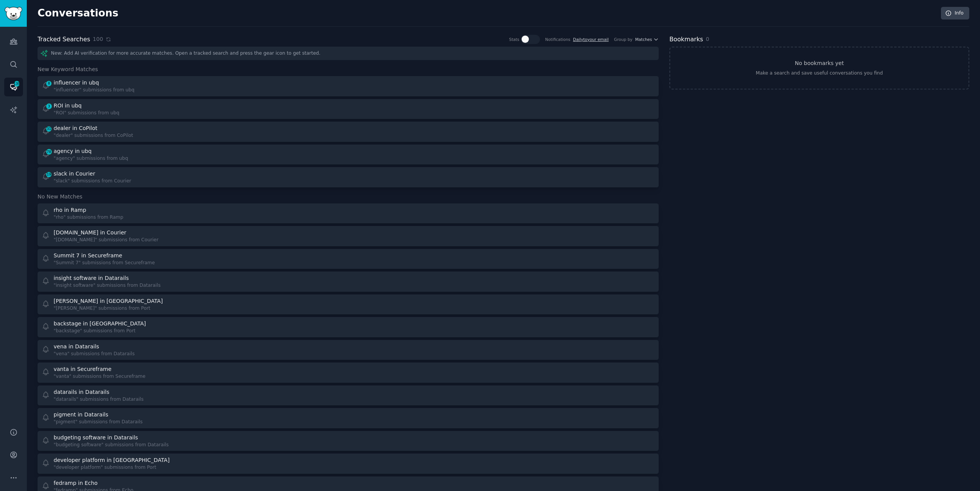 This screenshot has width=980, height=491. Describe the element at coordinates (49, 83) in the screenshot. I see `span: 8` at that location.